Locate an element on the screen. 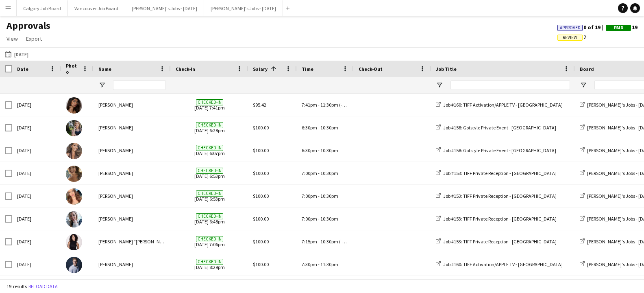  button: Vancouver Job Board is located at coordinates (96, 8).